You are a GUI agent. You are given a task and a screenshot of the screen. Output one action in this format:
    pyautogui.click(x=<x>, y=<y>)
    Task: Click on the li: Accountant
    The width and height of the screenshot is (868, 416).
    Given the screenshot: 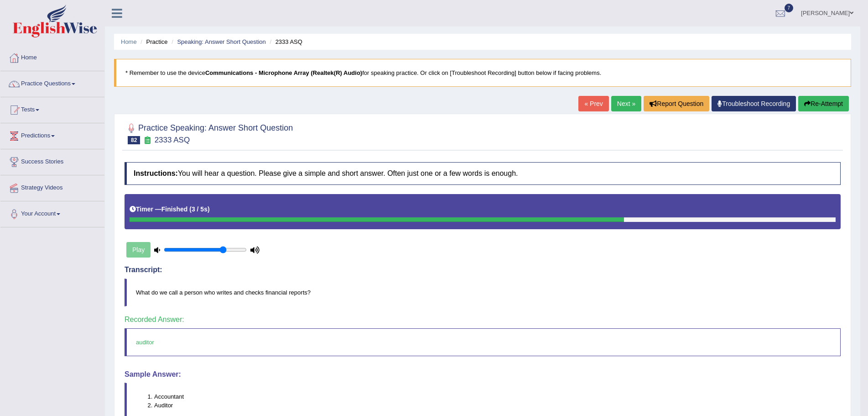 What is the action you would take?
    pyautogui.click(x=497, y=396)
    